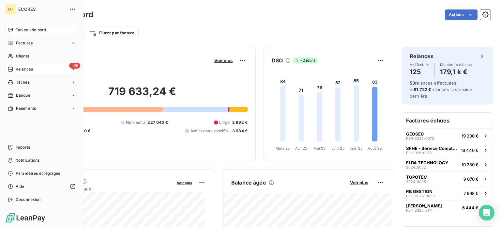  Describe the element at coordinates (41, 69) in the screenshot. I see `a: +99Relances` at that location.